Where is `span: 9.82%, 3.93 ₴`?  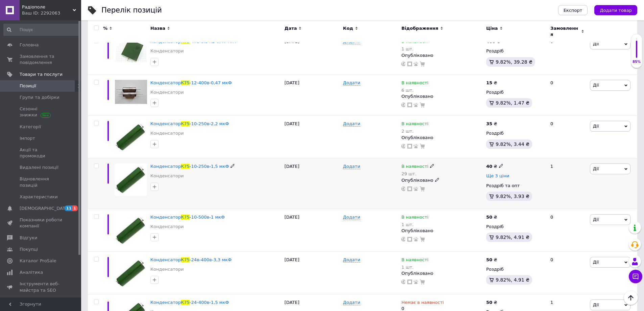
span: 9.82%, 3.93 ₴ is located at coordinates (512, 196).